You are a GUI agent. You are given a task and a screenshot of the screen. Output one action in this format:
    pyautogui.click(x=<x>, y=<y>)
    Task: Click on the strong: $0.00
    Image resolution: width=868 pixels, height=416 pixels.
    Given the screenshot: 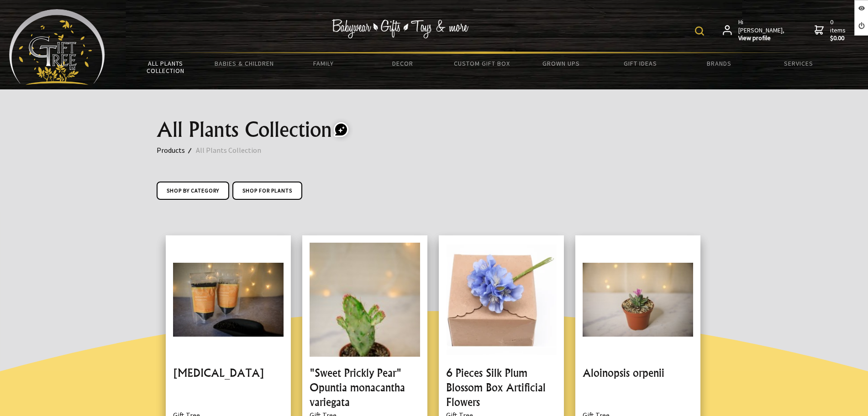 What is the action you would take?
    pyautogui.click(x=839, y=38)
    